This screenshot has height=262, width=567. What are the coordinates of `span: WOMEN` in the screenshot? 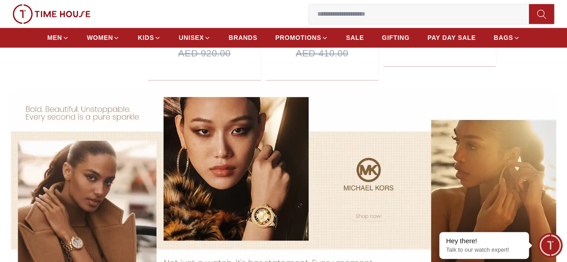 It's located at (100, 38).